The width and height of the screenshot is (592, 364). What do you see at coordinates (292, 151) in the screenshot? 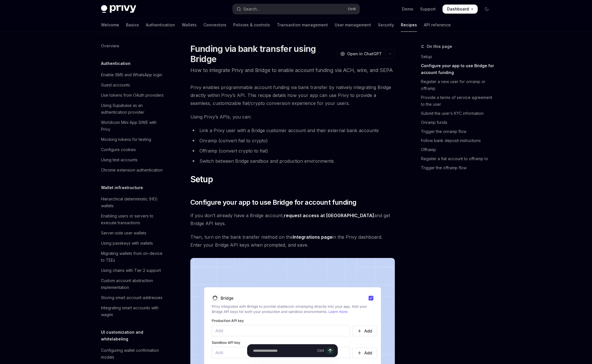
I see `li: Offramp (convert crypto to fiat)` at bounding box center [292, 151].